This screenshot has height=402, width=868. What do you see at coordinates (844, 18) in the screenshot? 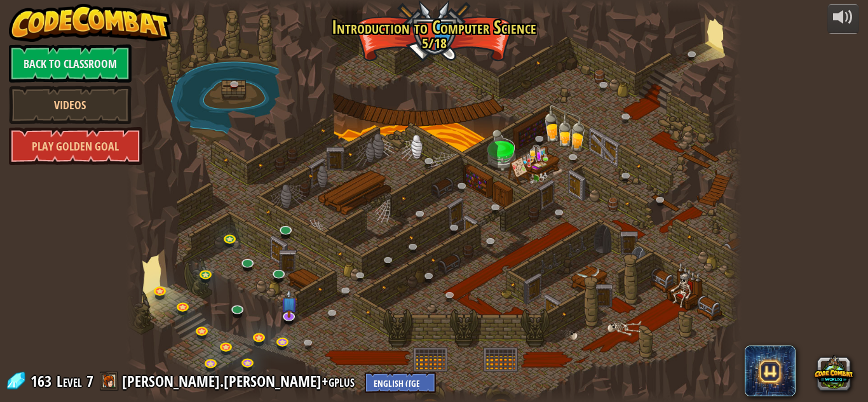
I see `button: Adjust volume` at bounding box center [844, 18].